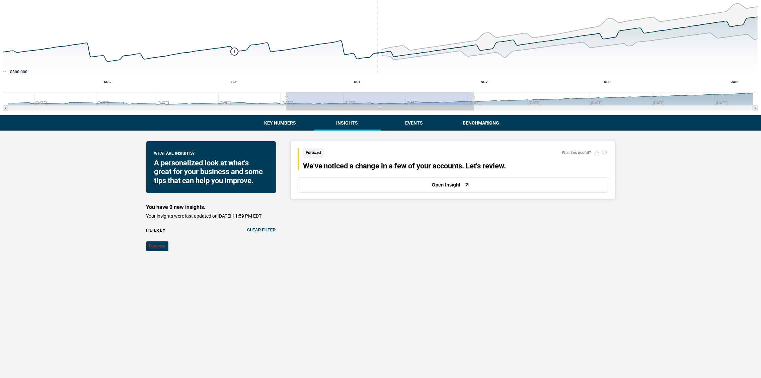  Describe the element at coordinates (174, 155) in the screenshot. I see `span: What are insights?` at that location.